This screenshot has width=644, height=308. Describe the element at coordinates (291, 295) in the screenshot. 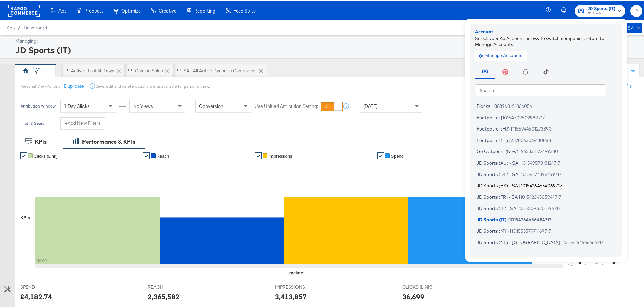

I see `div: 3,413,857` at that location.